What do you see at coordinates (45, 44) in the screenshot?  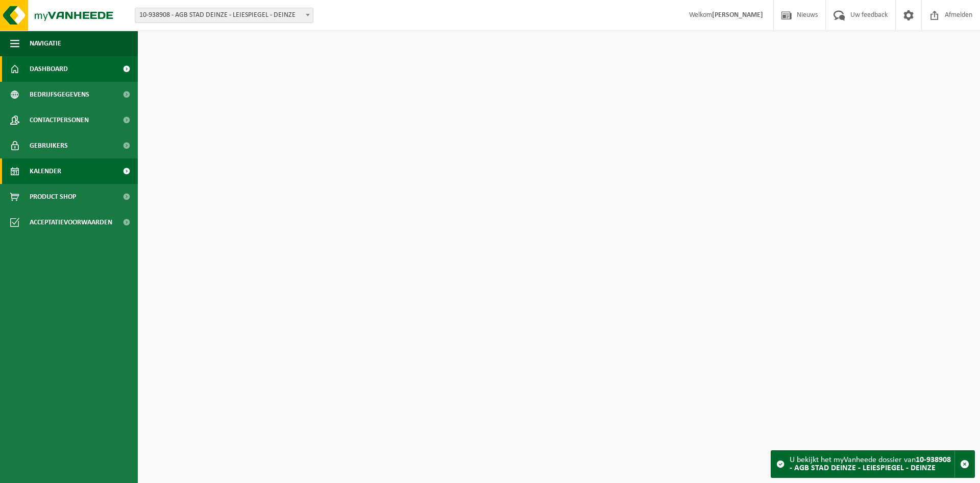 I see `span: Navigatie` at bounding box center [45, 44].